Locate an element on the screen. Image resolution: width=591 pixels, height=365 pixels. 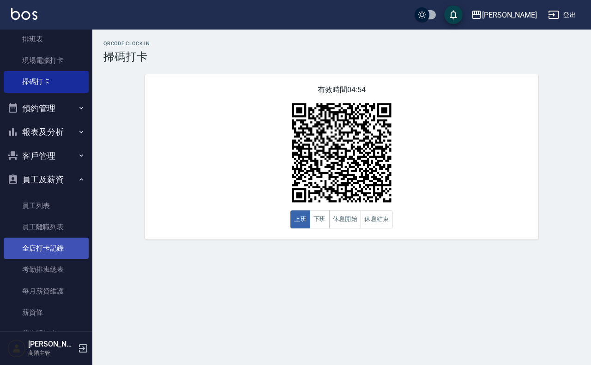
a: 考勤排班總表 is located at coordinates (46, 270).